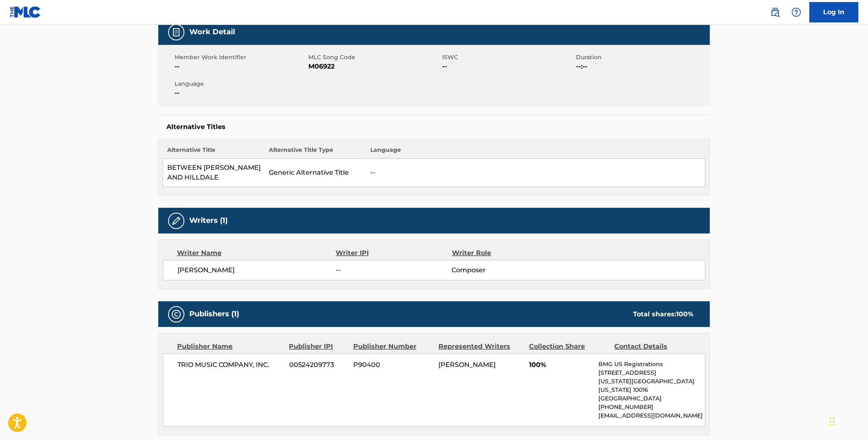  I want to click on th: Alternative Title Type, so click(315, 153).